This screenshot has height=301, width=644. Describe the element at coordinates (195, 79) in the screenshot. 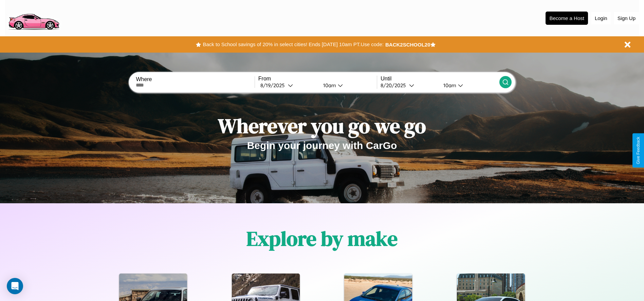

I see `label: Where` at that location.